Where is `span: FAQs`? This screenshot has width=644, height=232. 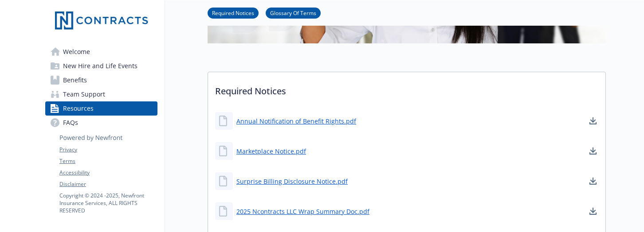 span: FAQs is located at coordinates (71, 123).